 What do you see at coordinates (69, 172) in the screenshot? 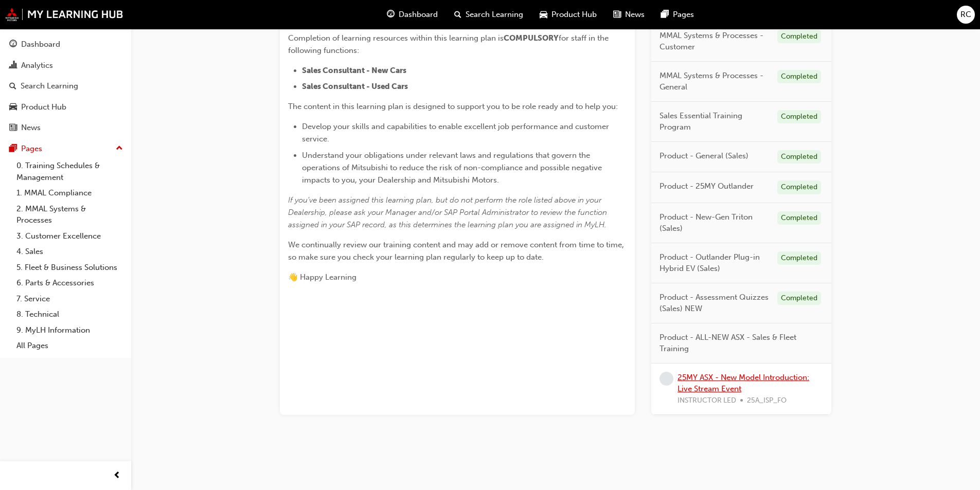
I see `a: 0. Training Schedules & Management` at bounding box center [69, 172].